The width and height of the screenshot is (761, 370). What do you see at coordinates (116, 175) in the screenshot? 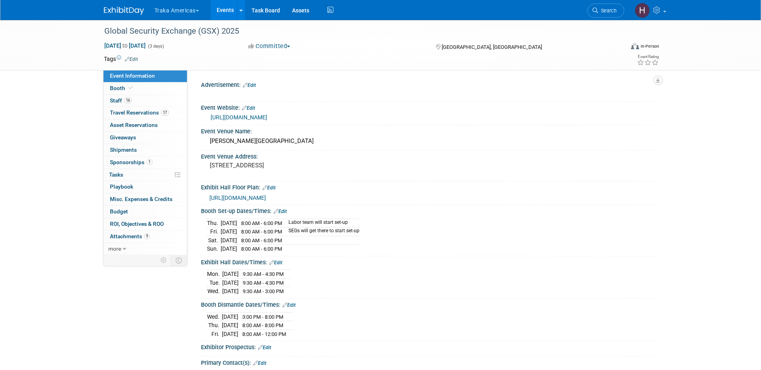
I see `span: Tasks` at bounding box center [116, 175].